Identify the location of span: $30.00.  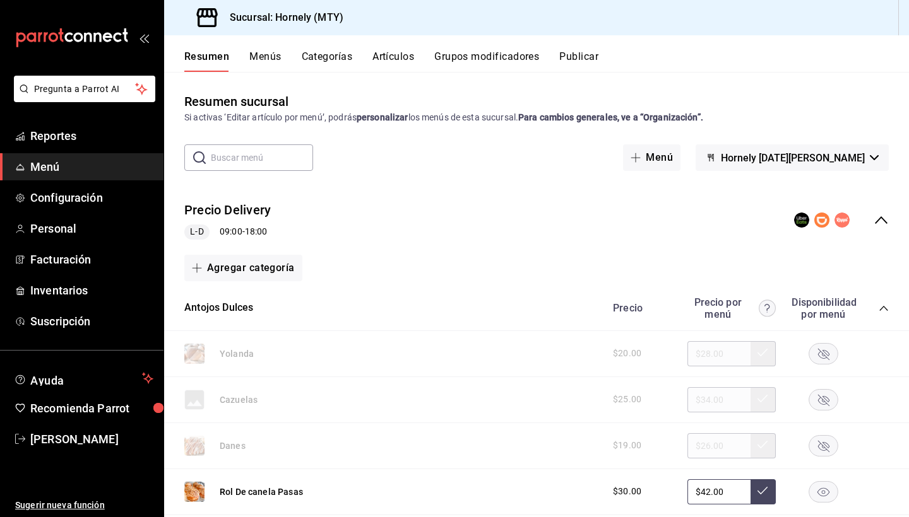
(627, 492).